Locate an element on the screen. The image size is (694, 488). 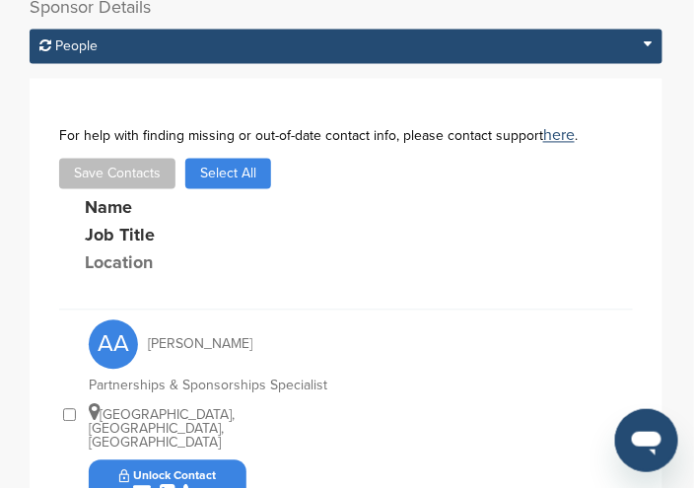
div: Location is located at coordinates (159, 263).